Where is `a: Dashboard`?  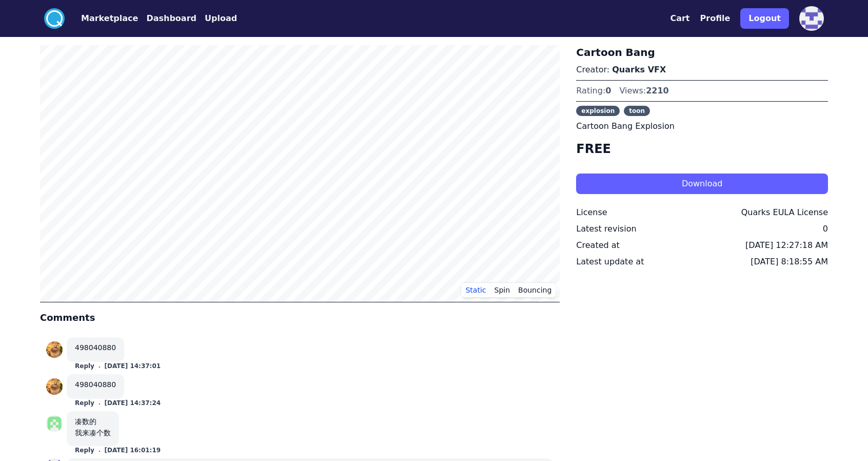
a: Dashboard is located at coordinates (167, 18).